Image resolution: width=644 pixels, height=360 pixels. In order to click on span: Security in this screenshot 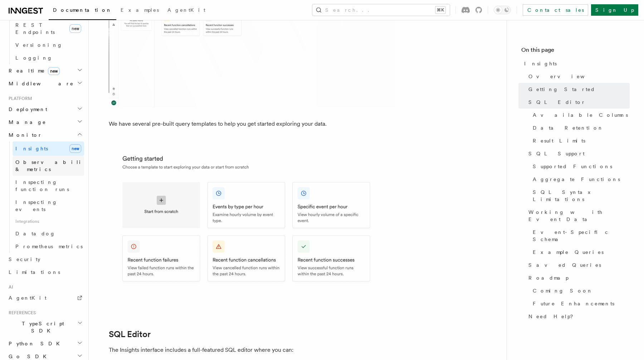, I will do `click(24, 259)`.